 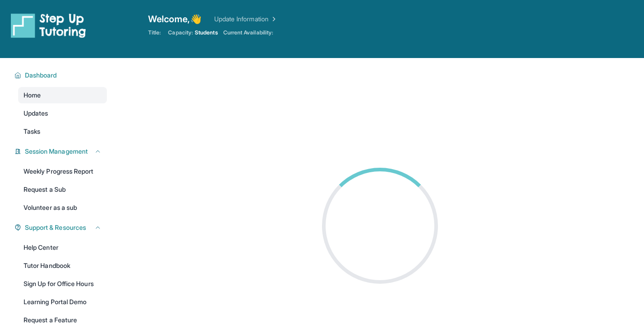 What do you see at coordinates (36, 113) in the screenshot?
I see `span: Updates` at bounding box center [36, 113].